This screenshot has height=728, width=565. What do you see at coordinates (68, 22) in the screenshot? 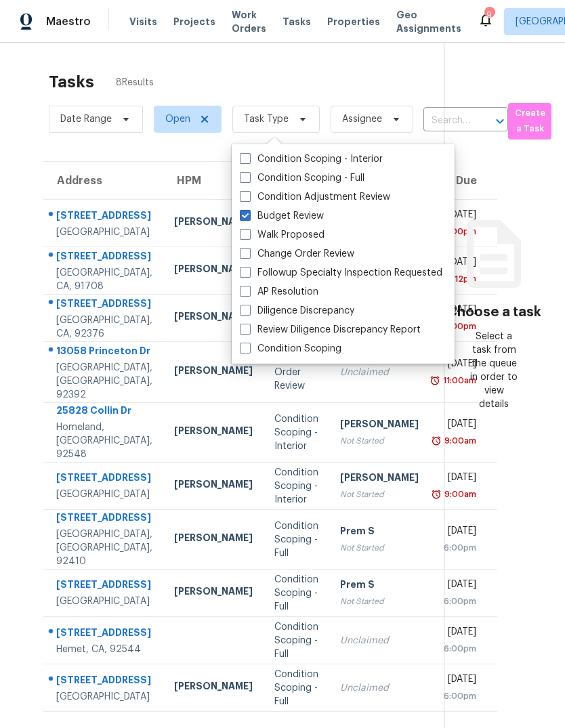
I see `span: Maestro` at bounding box center [68, 22].